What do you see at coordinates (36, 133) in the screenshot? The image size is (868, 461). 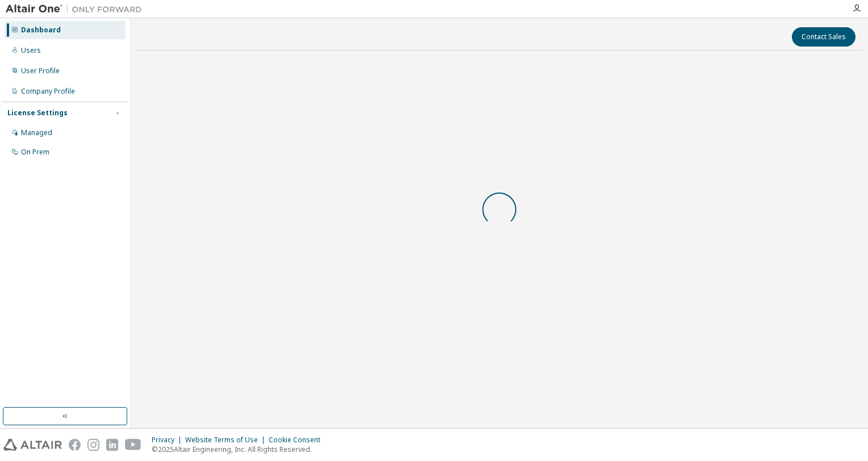 I see `div: Managed` at bounding box center [36, 133].